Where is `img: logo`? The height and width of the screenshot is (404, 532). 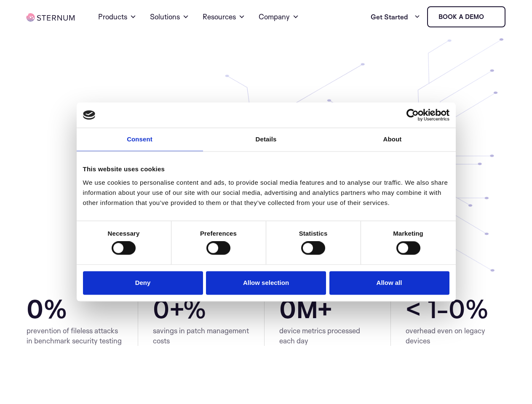
img: logo is located at coordinates (89, 115).